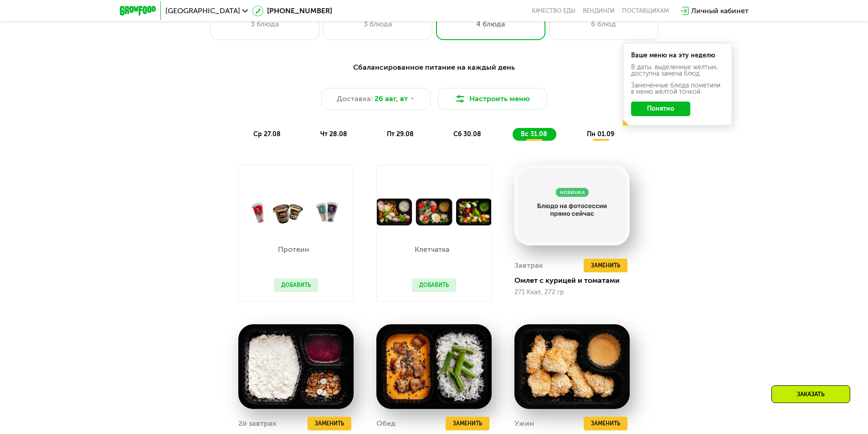  Describe the element at coordinates (334, 134) in the screenshot. I see `span: чт 28.08` at that location.